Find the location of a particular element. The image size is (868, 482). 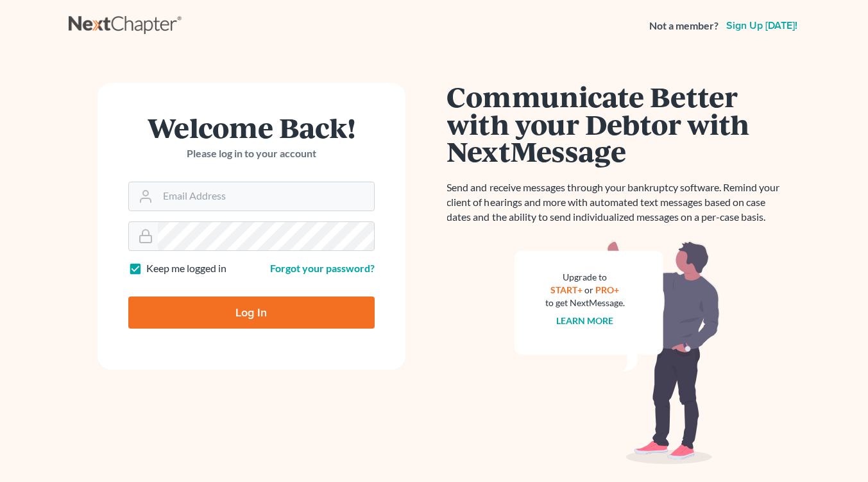

p: Please log in to your account is located at coordinates (251, 153).